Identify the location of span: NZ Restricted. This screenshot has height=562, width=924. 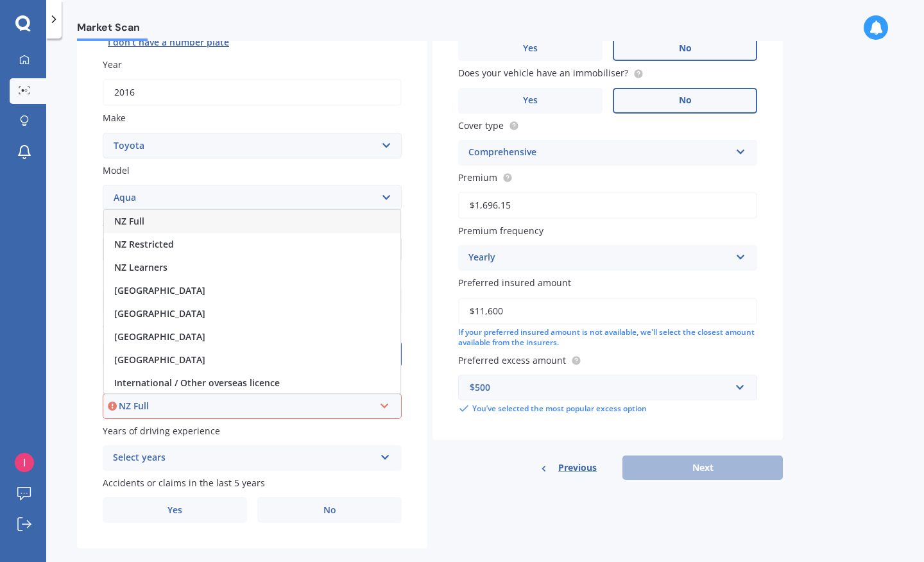
(144, 244).